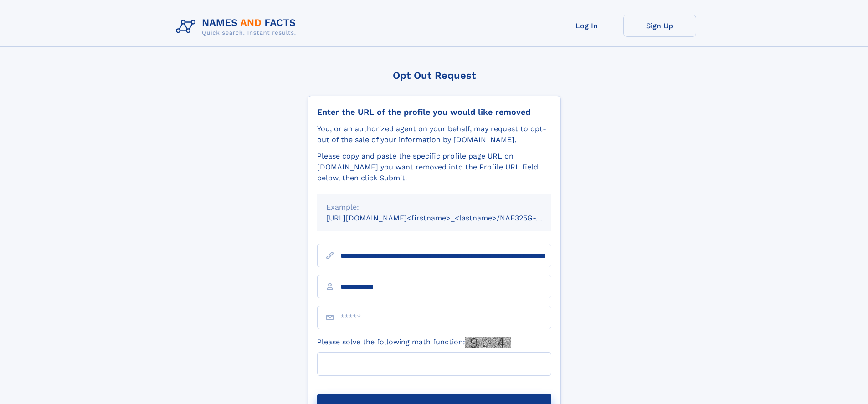 This screenshot has width=868, height=404. I want to click on a: Log In, so click(587, 25).